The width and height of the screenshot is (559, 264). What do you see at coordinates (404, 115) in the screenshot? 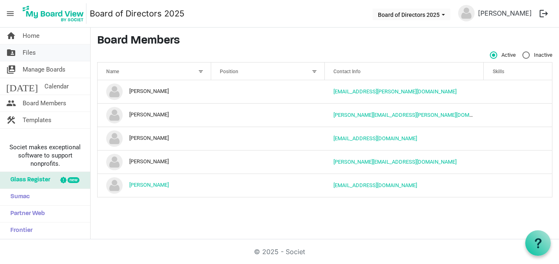
I see `td: matt.duffy@dekalb.org is template cell column header Contact Info` at bounding box center [404, 115].